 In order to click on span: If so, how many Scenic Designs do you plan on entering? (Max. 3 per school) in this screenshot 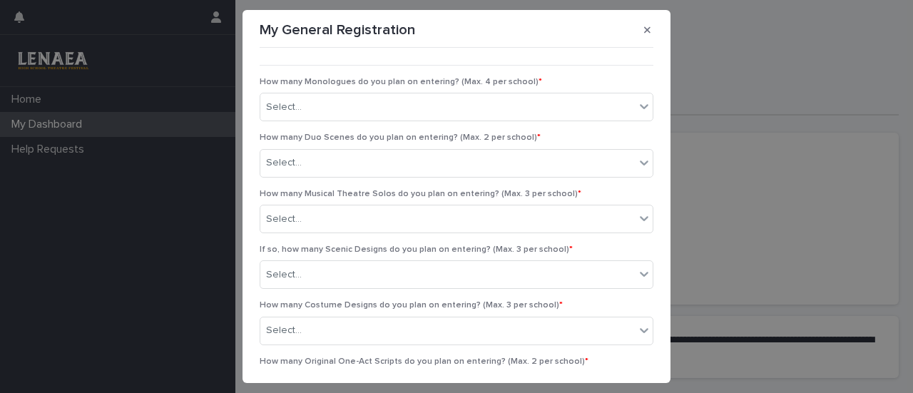, I will do `click(416, 250)`.